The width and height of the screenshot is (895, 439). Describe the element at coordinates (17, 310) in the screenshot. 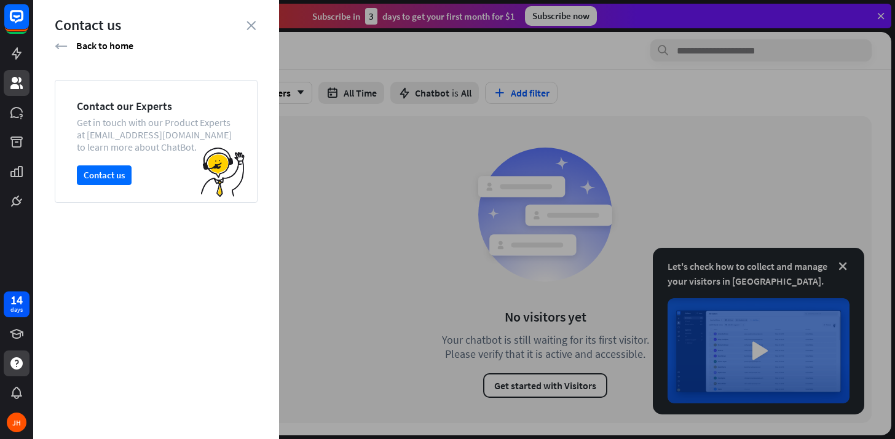

I see `div: days` at that location.